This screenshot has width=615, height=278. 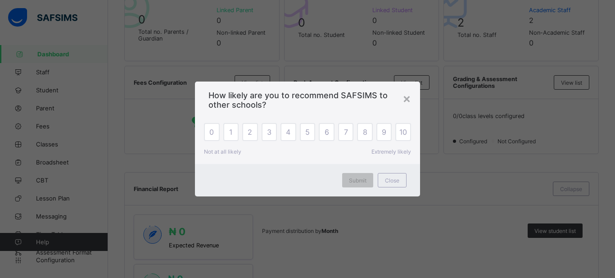 What do you see at coordinates (346, 132) in the screenshot?
I see `span: 7` at bounding box center [346, 132].